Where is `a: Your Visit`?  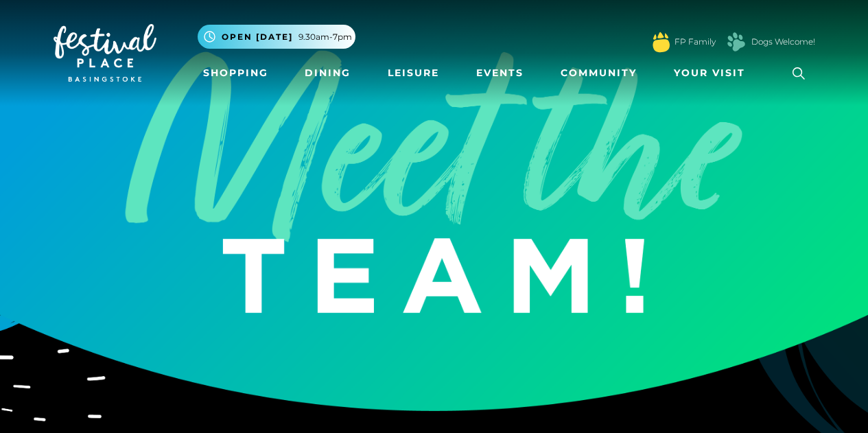 a: Your Visit is located at coordinates (713, 73).